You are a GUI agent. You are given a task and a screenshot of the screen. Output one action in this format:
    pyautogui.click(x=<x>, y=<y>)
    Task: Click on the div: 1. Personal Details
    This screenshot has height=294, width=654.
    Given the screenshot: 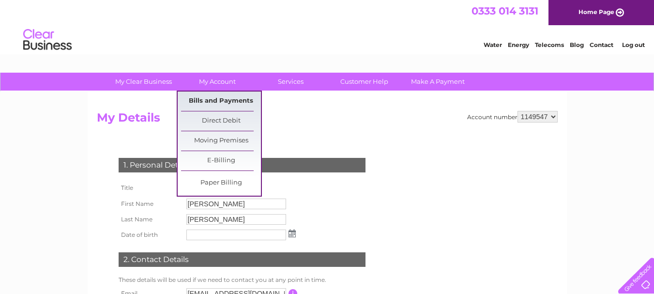 What is the action you would take?
    pyautogui.click(x=242, y=165)
    